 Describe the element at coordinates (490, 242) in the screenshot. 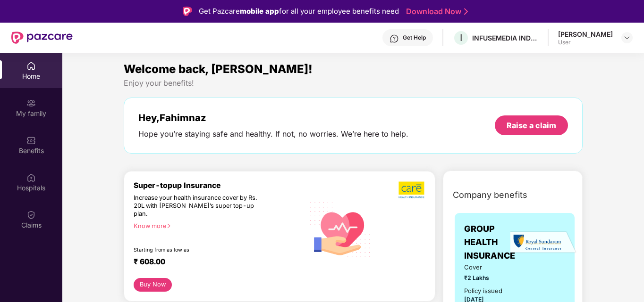

I see `span: GROUP HEALTH INSURANCE` at that location.